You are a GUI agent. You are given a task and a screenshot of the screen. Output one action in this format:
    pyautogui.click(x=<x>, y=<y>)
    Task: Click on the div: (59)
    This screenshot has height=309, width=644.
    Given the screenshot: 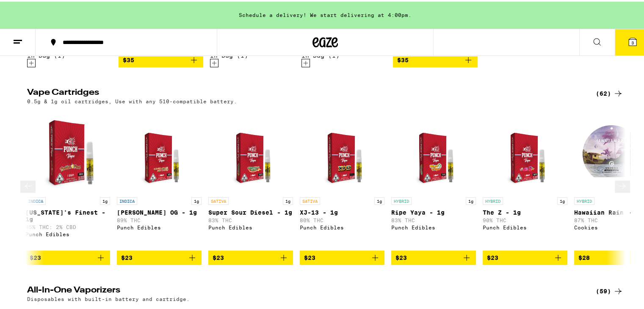 What is the action you would take?
    pyautogui.click(x=609, y=290)
    